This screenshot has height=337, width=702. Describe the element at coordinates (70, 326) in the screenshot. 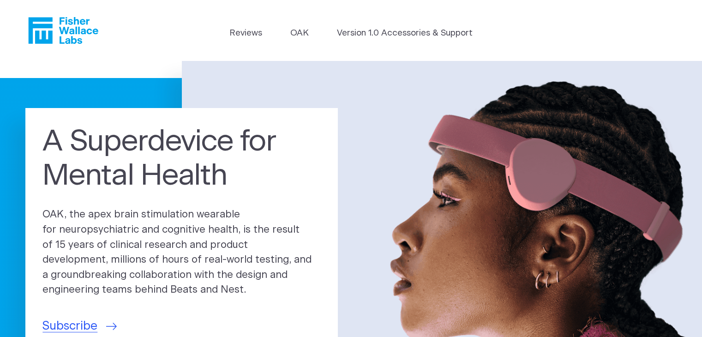

I see `span: Subscribe` at that location.